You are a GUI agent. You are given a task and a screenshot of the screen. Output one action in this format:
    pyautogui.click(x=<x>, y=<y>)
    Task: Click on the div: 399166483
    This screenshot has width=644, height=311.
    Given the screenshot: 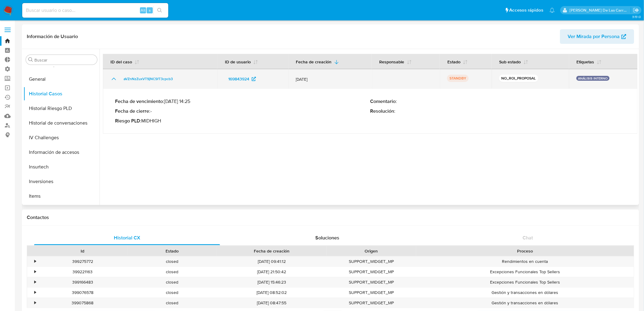 What is the action you would take?
    pyautogui.click(x=82, y=282)
    